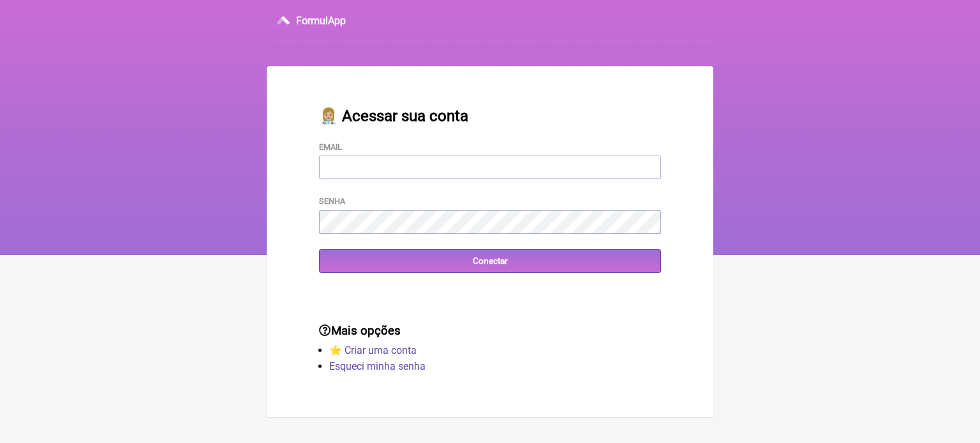 This screenshot has width=980, height=443. Describe the element at coordinates (332, 201) in the screenshot. I see `label: Senha` at that location.